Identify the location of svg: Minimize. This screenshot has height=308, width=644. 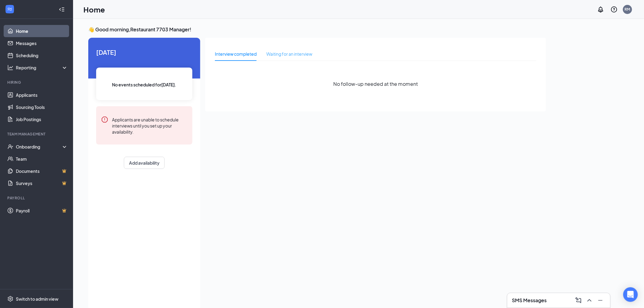
(601, 301).